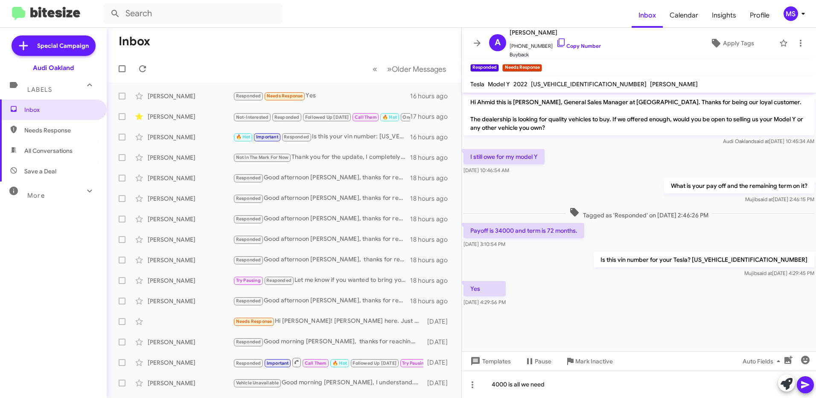 The height and width of the screenshot is (398, 816). What do you see at coordinates (53, 46) in the screenshot?
I see `a: Special Campaign` at bounding box center [53, 46].